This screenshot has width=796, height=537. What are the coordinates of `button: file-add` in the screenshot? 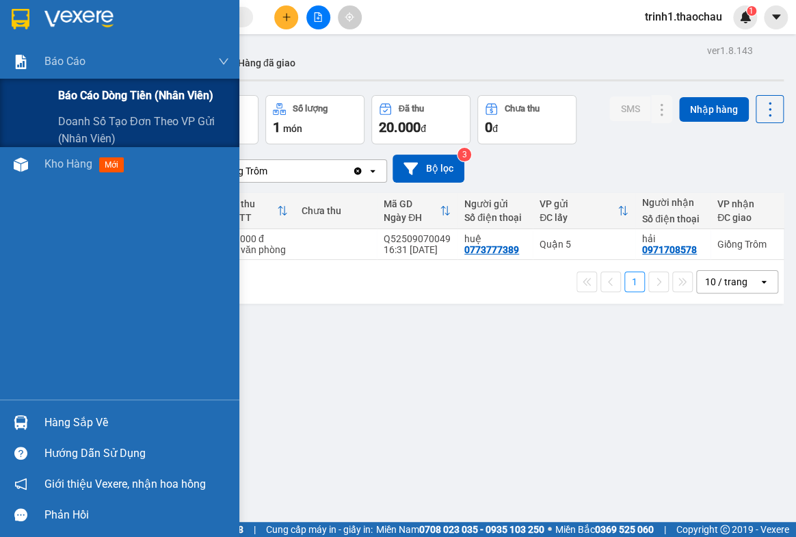 It's located at (318, 17).